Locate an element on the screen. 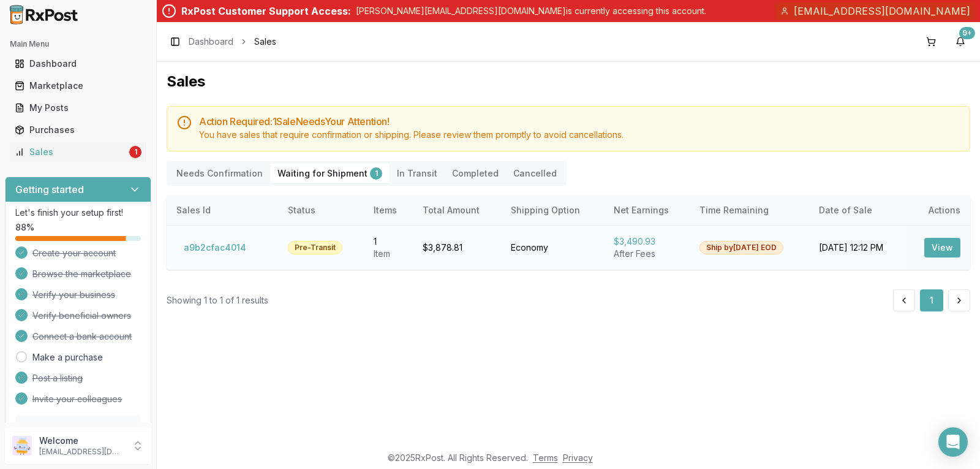 The height and width of the screenshot is (469, 980). button: a9b2cfac4014 is located at coordinates (215, 247).